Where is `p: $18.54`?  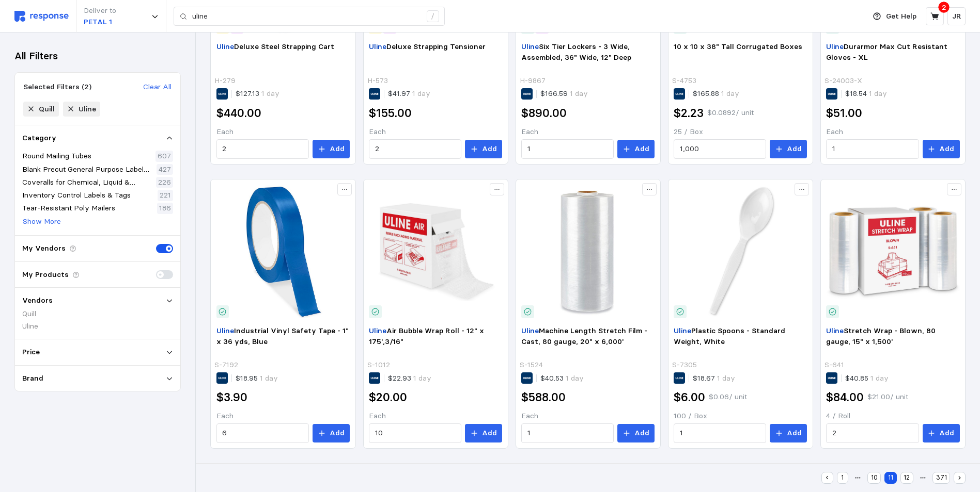 p: $18.54 is located at coordinates (866, 94).